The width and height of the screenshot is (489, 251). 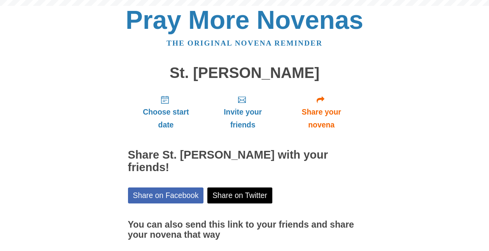 What do you see at coordinates (242, 112) in the screenshot?
I see `a: Invite your friends` at bounding box center [242, 112].